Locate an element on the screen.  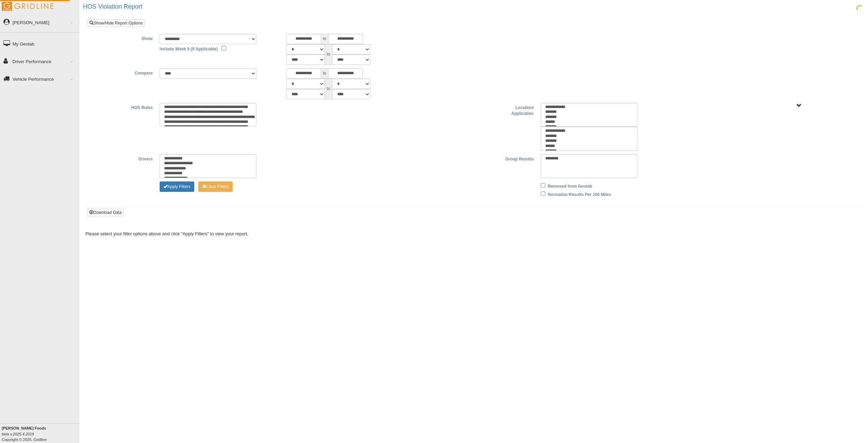
div: Copyright © 2025, Gridline is located at coordinates (41, 434).